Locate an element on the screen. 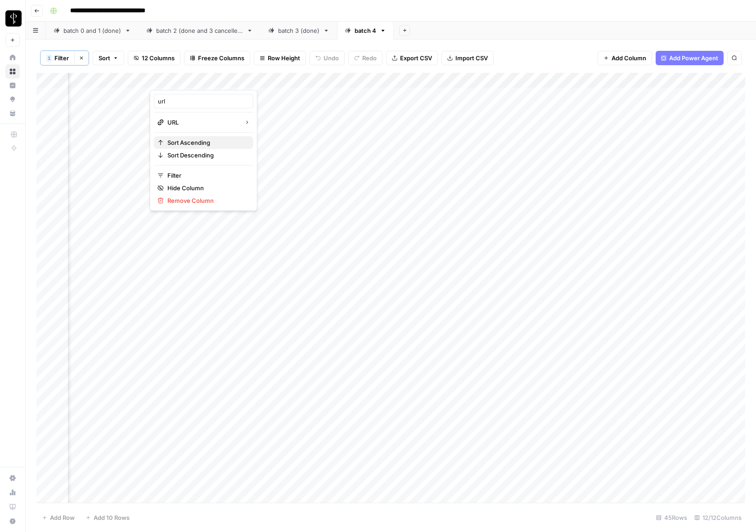 This screenshot has height=532, width=756. span: Hide Column is located at coordinates (206, 188).